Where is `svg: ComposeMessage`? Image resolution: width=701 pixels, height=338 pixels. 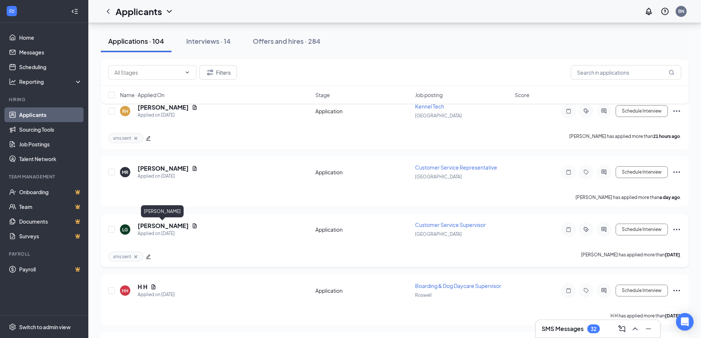 svg: ComposeMessage is located at coordinates (622, 329).